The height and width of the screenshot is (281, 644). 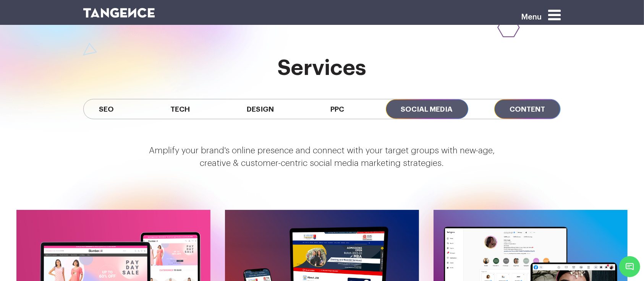 I want to click on span: PPC, so click(x=337, y=109).